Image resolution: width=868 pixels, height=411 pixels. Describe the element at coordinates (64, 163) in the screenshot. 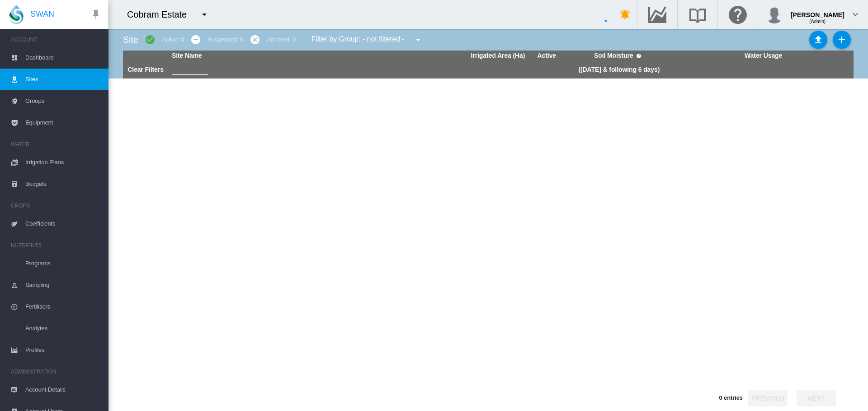

I see `span: Irrigation Plans` at that location.